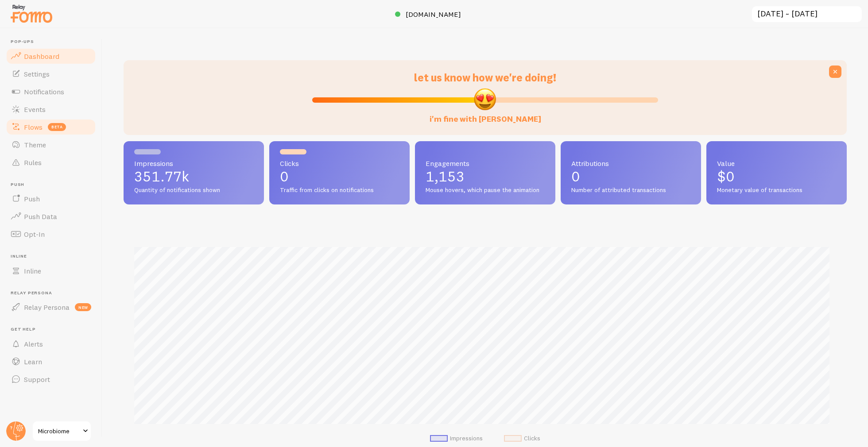 Image resolution: width=868 pixels, height=447 pixels. What do you see at coordinates (630, 191) in the screenshot?
I see `span: Number of attributed transactions` at bounding box center [630, 191].